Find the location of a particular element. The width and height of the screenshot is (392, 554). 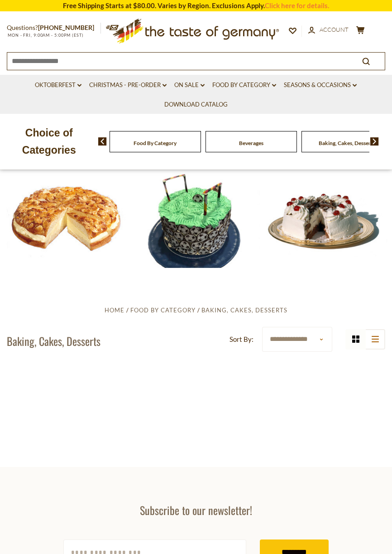

span: Account is located at coordinates (334, 29).